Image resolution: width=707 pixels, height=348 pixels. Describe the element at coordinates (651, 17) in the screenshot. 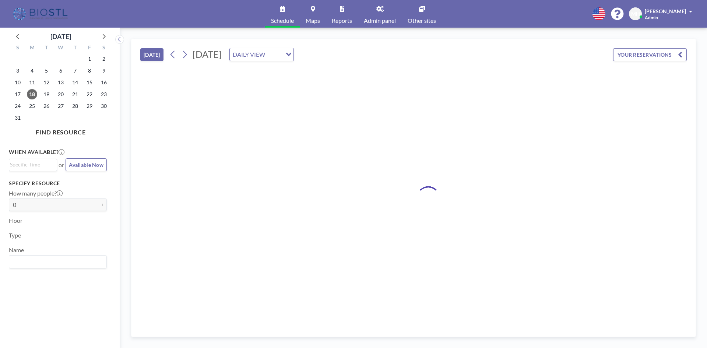

I see `span: Admin` at that location.